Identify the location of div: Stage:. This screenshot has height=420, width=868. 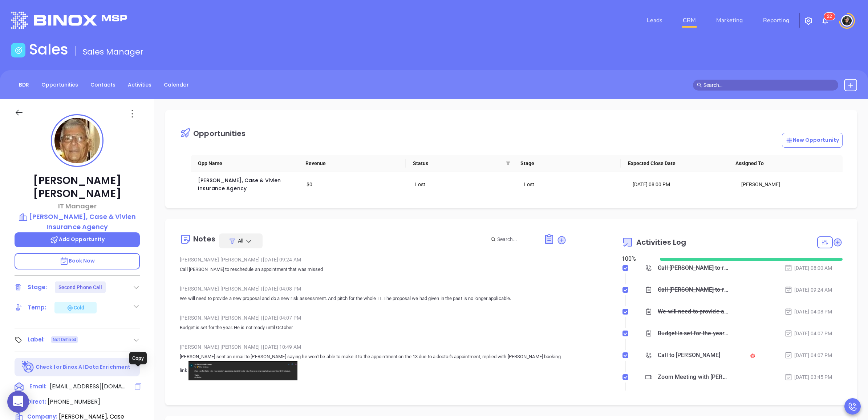
(38, 287).